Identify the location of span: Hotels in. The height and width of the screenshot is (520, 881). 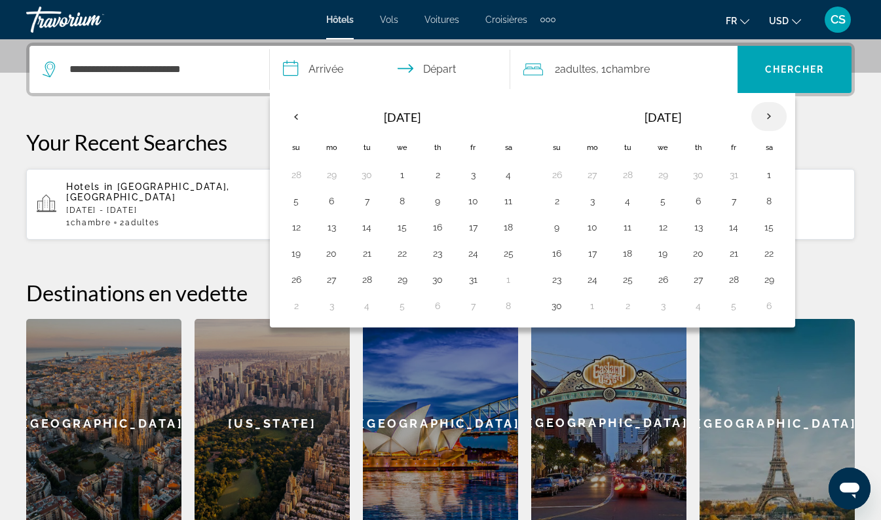
(90, 187).